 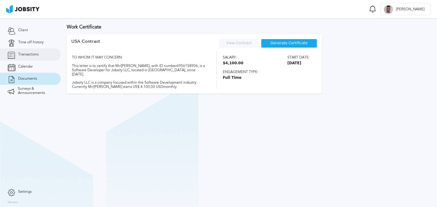 What do you see at coordinates (23, 30) in the screenshot?
I see `span: Client` at bounding box center [23, 30].